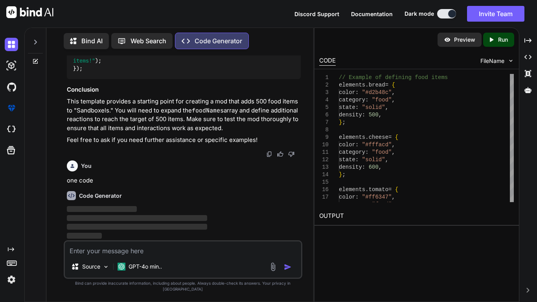 Image resolution: width=537 pixels, height=302 pixels. What do you see at coordinates (184, 115) in the screenshot?
I see `p: This template provides a starting point for creating a mod that adds 500 food items to "Sandboxel...` at bounding box center [184, 115].